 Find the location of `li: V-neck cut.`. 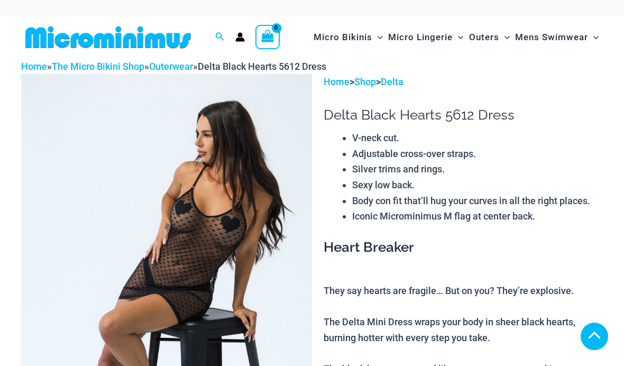

li: V-neck cut. is located at coordinates (478, 138).